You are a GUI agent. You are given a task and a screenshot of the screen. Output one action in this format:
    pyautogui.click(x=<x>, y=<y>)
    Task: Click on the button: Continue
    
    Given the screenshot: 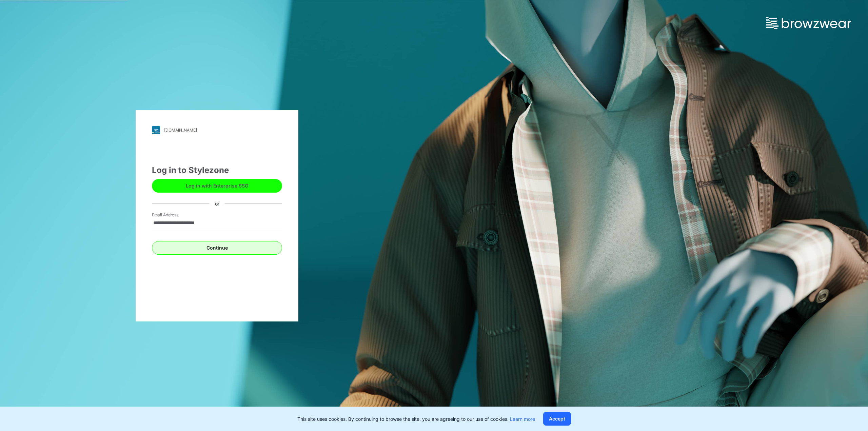 What is the action you would take?
    pyautogui.click(x=217, y=248)
    